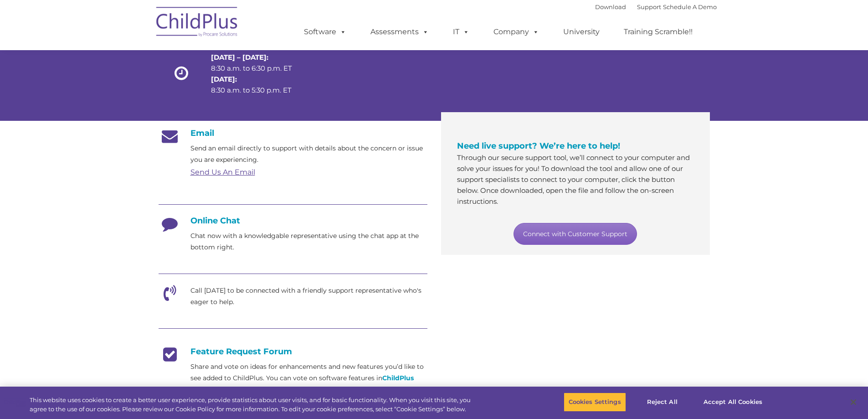 The width and height of the screenshot is (868, 419). Describe the element at coordinates (302, 384) in the screenshot. I see `a: ChildPlus Online` at that location.